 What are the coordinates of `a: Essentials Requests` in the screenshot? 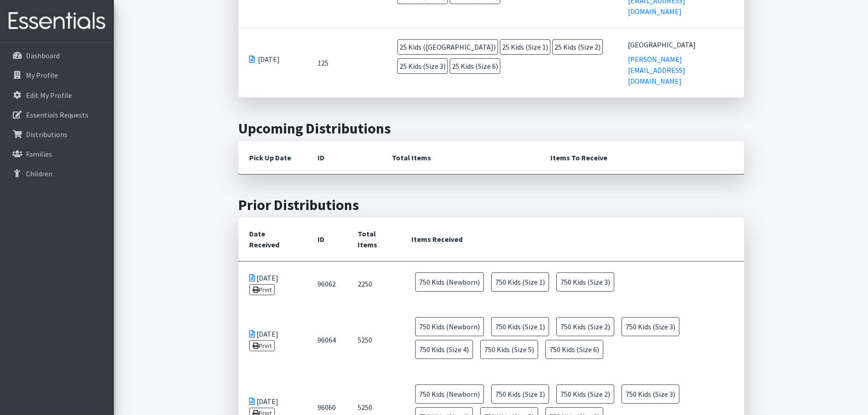 It's located at (57, 114).